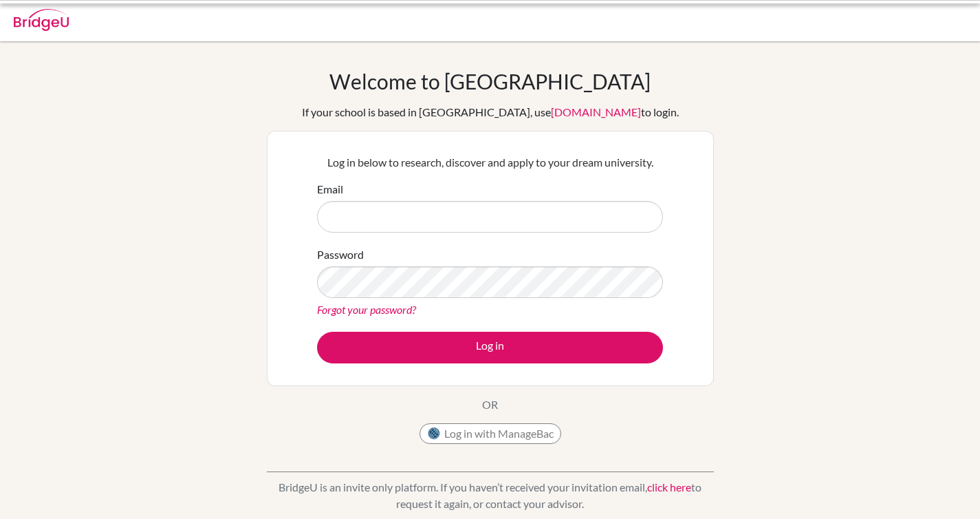 The image size is (980, 519). What do you see at coordinates (490, 434) in the screenshot?
I see `button: Log in with ManageBac` at bounding box center [490, 434].